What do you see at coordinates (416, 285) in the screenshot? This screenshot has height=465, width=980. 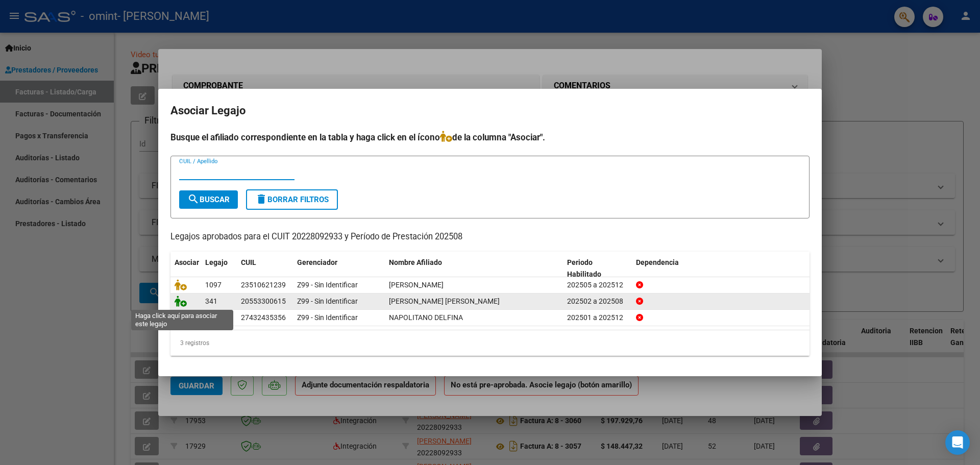 I see `span: NAVARRETE RAMPI IGNACIO` at bounding box center [416, 285].